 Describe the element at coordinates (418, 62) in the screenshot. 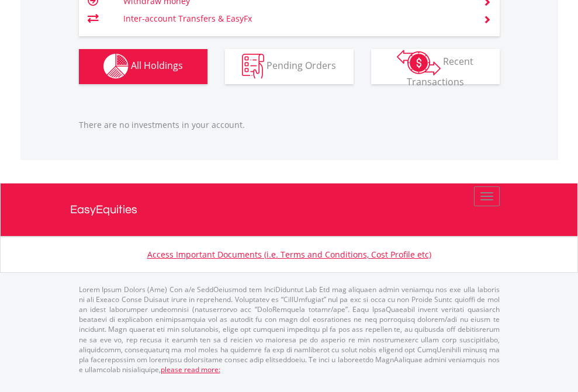

I see `img: transactions-zar-wht.png` at that location.